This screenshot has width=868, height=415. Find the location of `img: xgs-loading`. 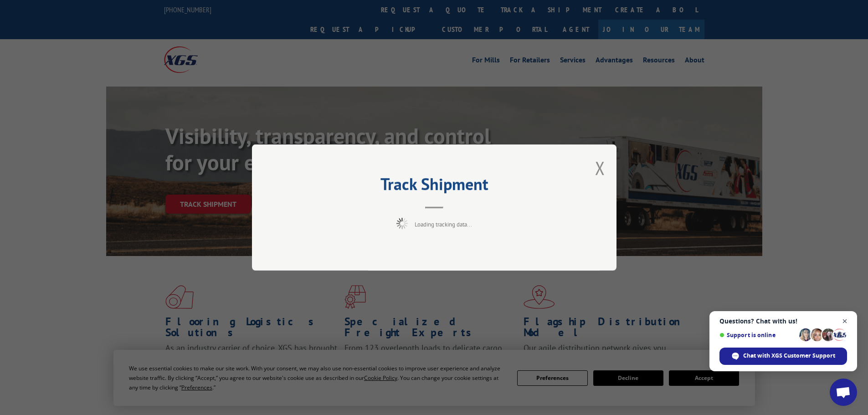

img: xgs-loading is located at coordinates (402, 223).